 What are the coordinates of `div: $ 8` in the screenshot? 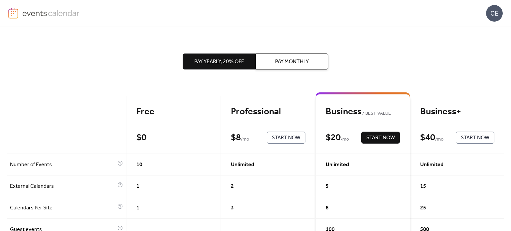 It's located at (236, 138).